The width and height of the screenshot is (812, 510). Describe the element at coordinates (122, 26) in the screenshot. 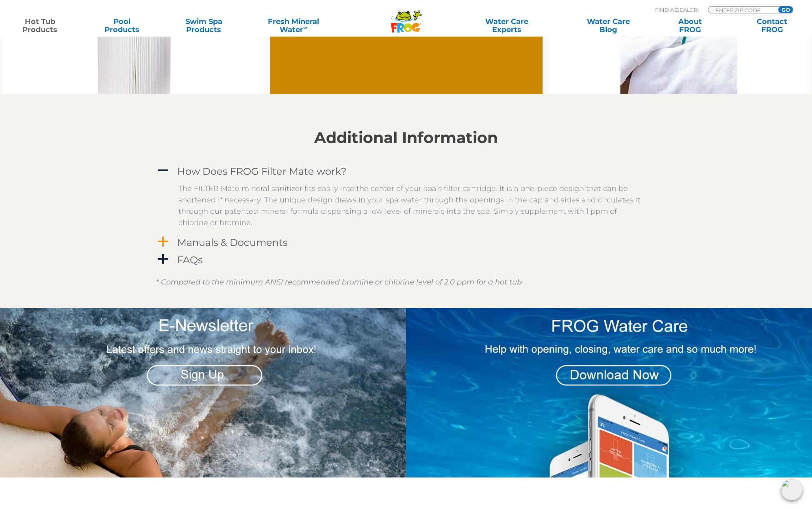

I see `a: PoolProducts` at that location.